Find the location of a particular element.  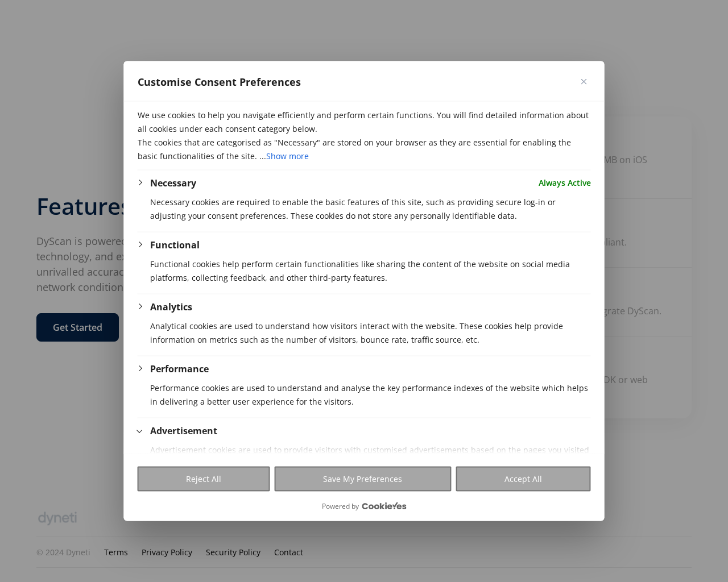

button: Advertisement is located at coordinates (184, 431).